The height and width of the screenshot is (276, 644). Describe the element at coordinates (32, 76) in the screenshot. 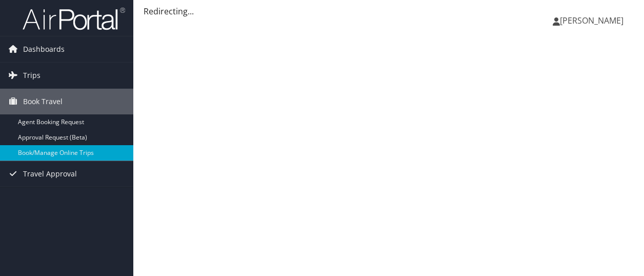

I see `span: Trips` at that location.